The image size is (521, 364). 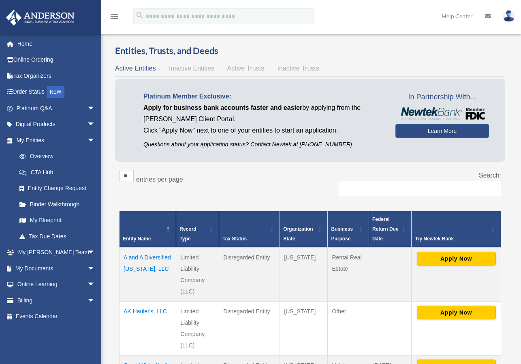 What do you see at coordinates (385, 229) in the screenshot?
I see `span: Federal Return Due Date` at bounding box center [385, 229].